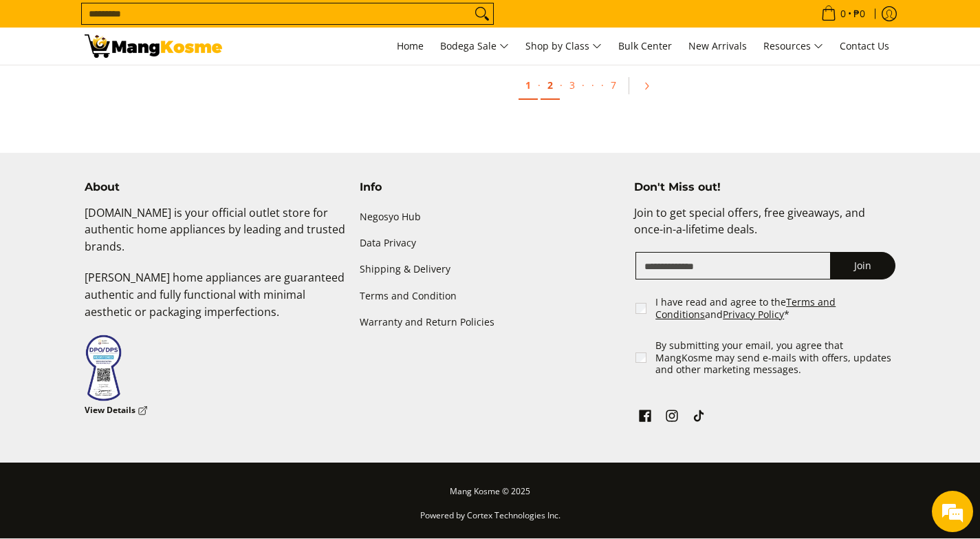 The image size is (980, 539). What do you see at coordinates (593, 89) in the screenshot?
I see `ul: Pagination` at bounding box center [593, 89].